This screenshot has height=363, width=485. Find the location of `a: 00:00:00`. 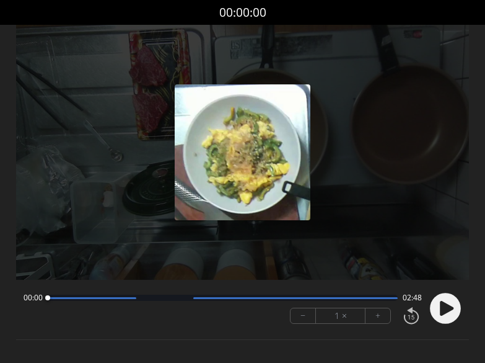

a: 00:00:00 is located at coordinates (243, 12).